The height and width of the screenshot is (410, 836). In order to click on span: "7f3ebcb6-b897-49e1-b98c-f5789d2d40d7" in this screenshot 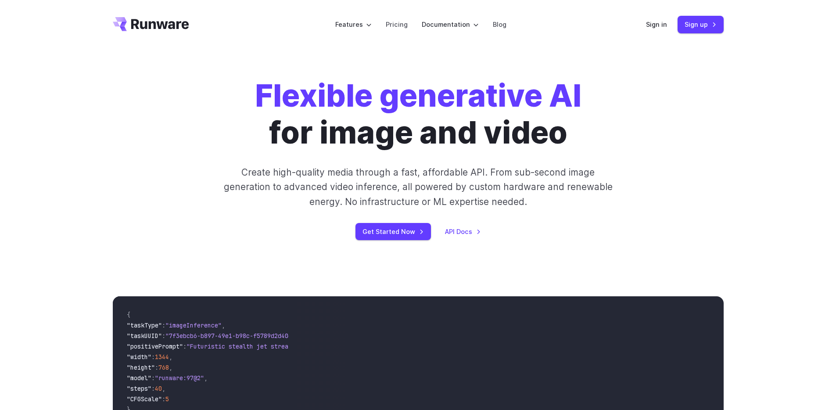, I will do `click(232, 336)`.